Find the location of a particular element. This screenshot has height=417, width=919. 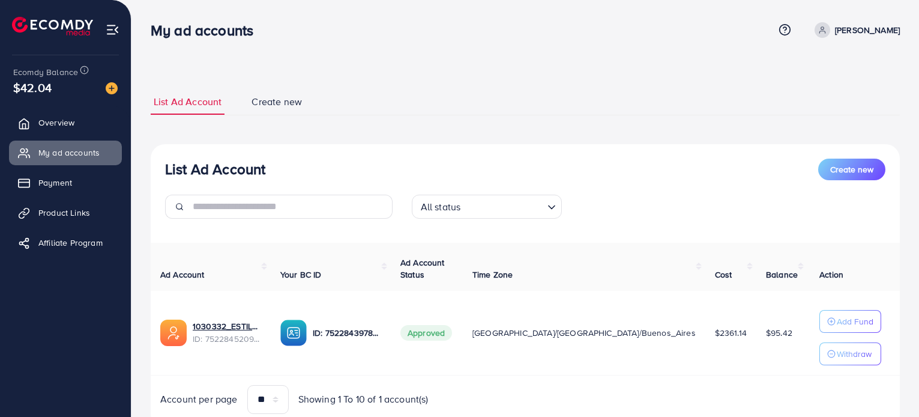

span: Time Zone is located at coordinates (492, 274).